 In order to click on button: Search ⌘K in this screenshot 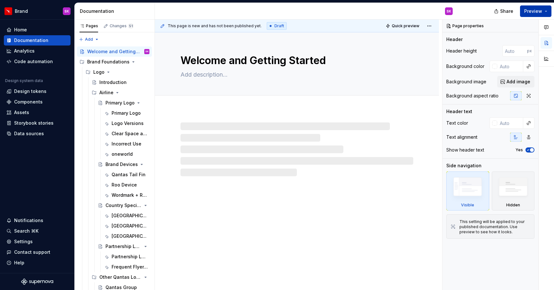, I will do `click(37, 231)`.